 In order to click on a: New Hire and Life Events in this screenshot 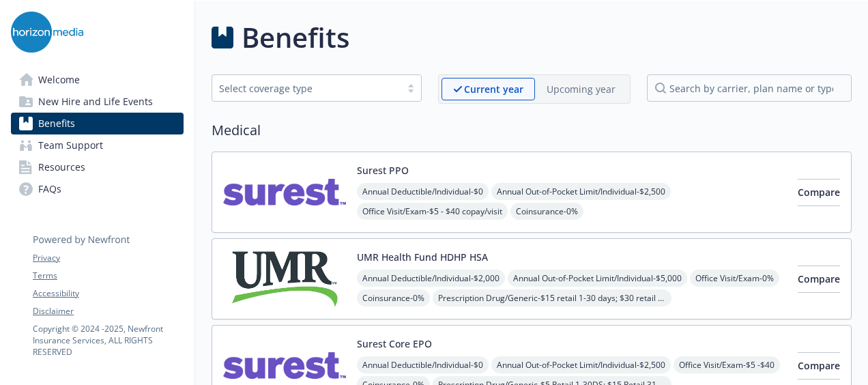, I will do `click(97, 102)`.